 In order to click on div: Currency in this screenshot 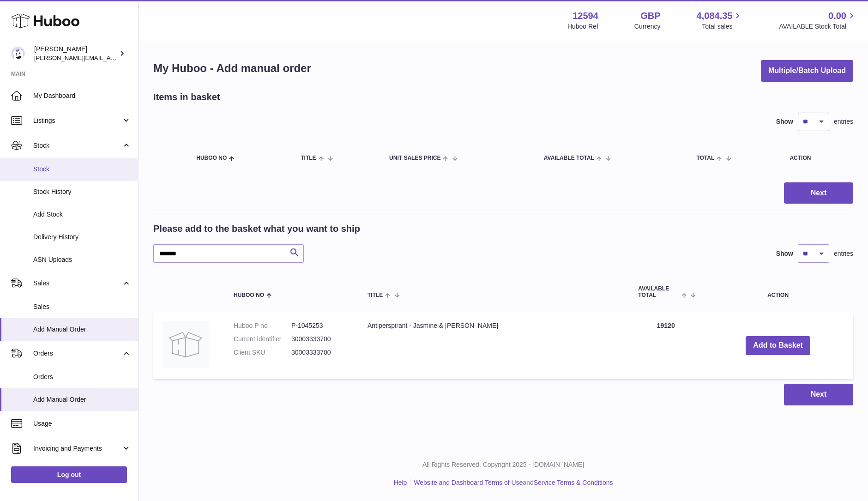, I will do `click(647, 26)`.